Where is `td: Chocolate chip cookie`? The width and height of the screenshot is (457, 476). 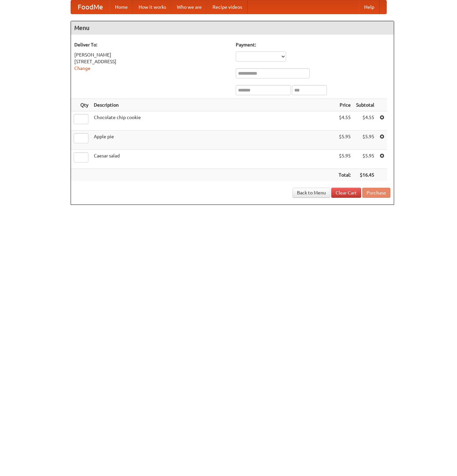
td: Chocolate chip cookie is located at coordinates (213, 121).